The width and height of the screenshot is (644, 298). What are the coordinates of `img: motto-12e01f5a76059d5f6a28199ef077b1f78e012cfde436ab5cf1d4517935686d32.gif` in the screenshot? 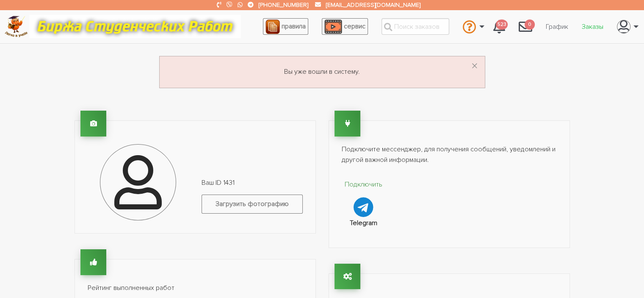 It's located at (135, 26).